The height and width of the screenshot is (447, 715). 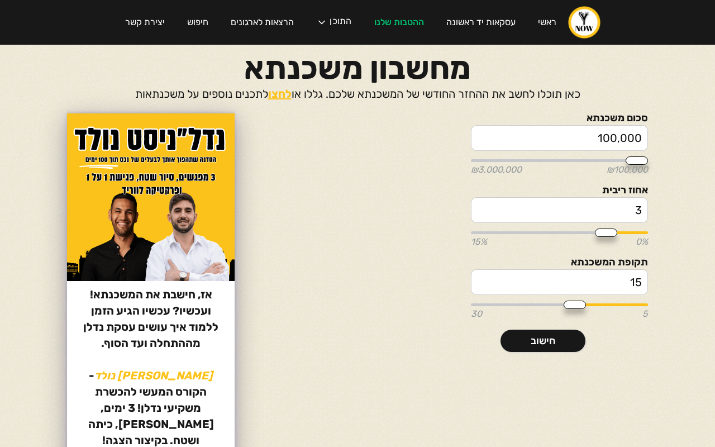 What do you see at coordinates (358, 94) in the screenshot?
I see `p: כאן תוכלו לחשב את ההחזר החודשי של המשכנתא שלכם. גללו או לתכנים נוספים על משכנתאות` at bounding box center [358, 94].